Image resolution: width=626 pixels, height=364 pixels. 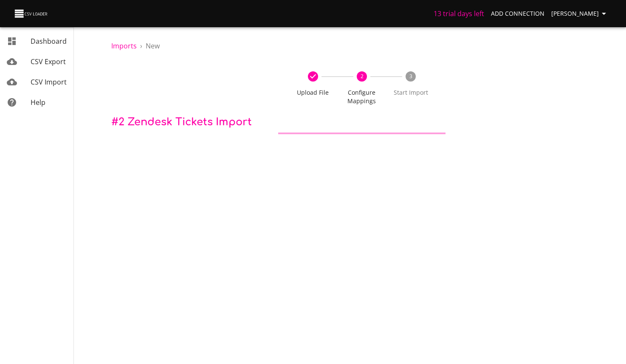 I want to click on span: # 2 Zendesk Tickets Import, so click(x=181, y=122).